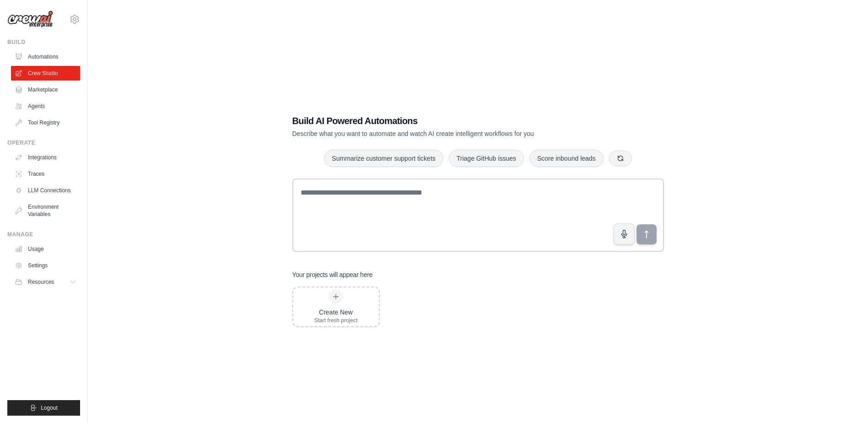 The width and height of the screenshot is (868, 423). What do you see at coordinates (45, 282) in the screenshot?
I see `button: Resources` at bounding box center [45, 282].